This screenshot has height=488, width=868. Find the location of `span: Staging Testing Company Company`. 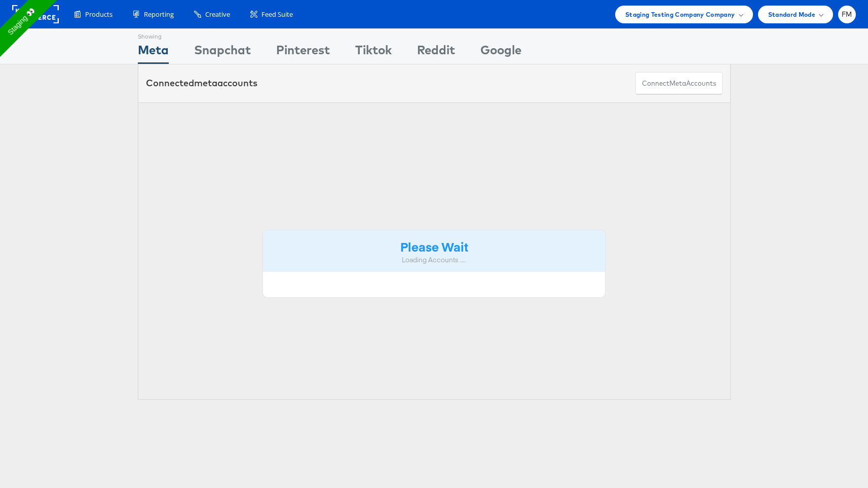

span: Staging Testing Company Company is located at coordinates (680, 14).